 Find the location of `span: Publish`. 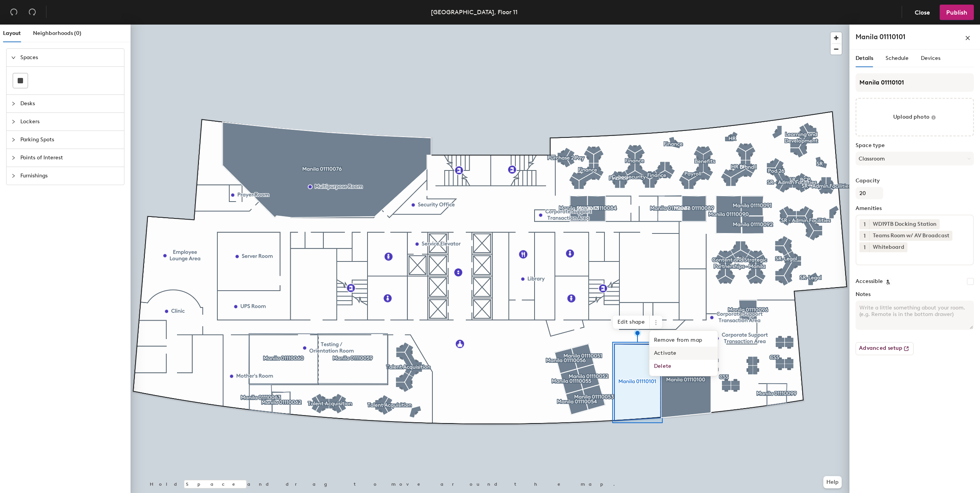

span: Publish is located at coordinates (956, 13).